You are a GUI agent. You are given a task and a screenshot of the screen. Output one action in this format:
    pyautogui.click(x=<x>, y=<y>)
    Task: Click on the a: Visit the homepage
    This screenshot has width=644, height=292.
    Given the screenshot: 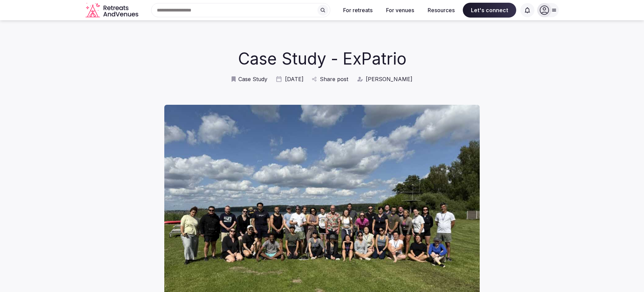 What is the action you would take?
    pyautogui.click(x=113, y=10)
    